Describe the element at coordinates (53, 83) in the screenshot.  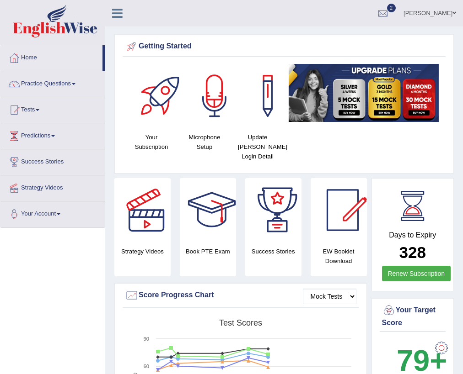
I see `a: Practice Questions` at that location.